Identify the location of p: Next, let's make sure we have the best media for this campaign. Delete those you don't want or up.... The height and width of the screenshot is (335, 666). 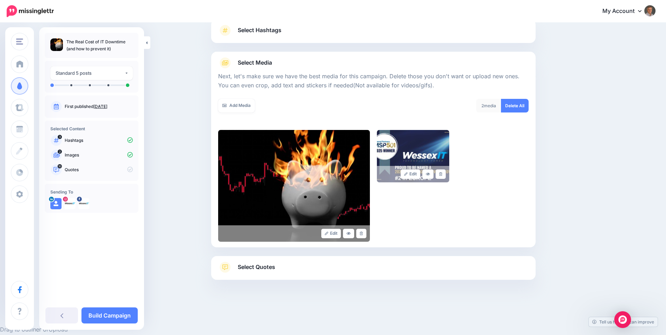
(373, 81).